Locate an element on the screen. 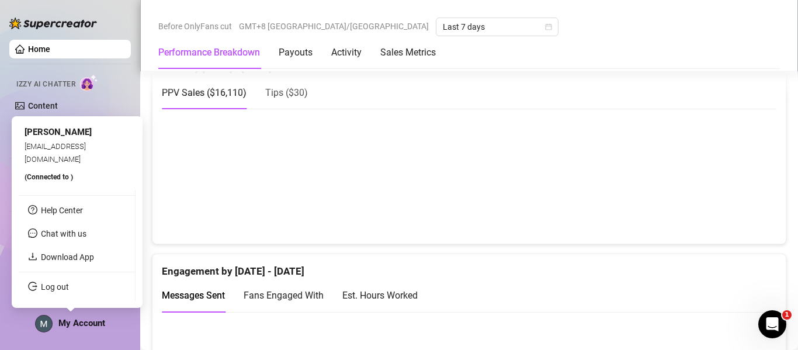  div: Activity is located at coordinates (346, 53).